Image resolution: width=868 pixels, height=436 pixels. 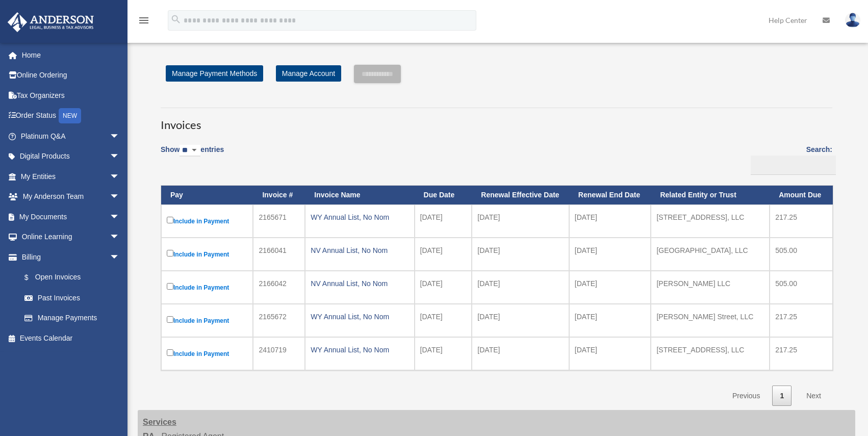 I want to click on h3: Invoices, so click(x=496, y=120).